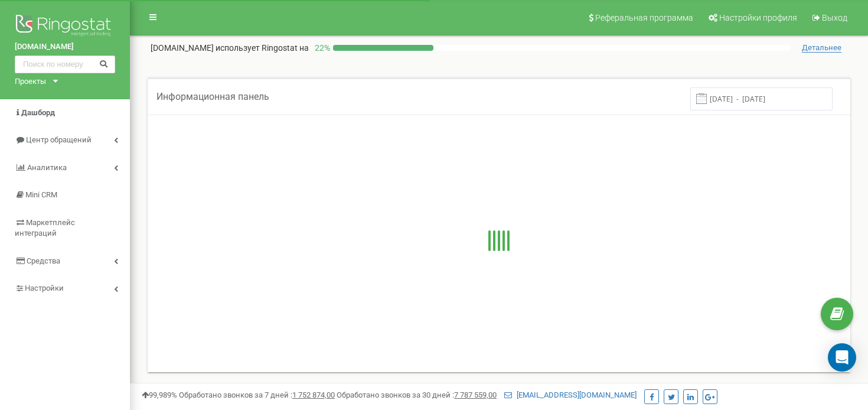 This screenshot has width=868, height=410. I want to click on span: Настройки профиля, so click(758, 17).